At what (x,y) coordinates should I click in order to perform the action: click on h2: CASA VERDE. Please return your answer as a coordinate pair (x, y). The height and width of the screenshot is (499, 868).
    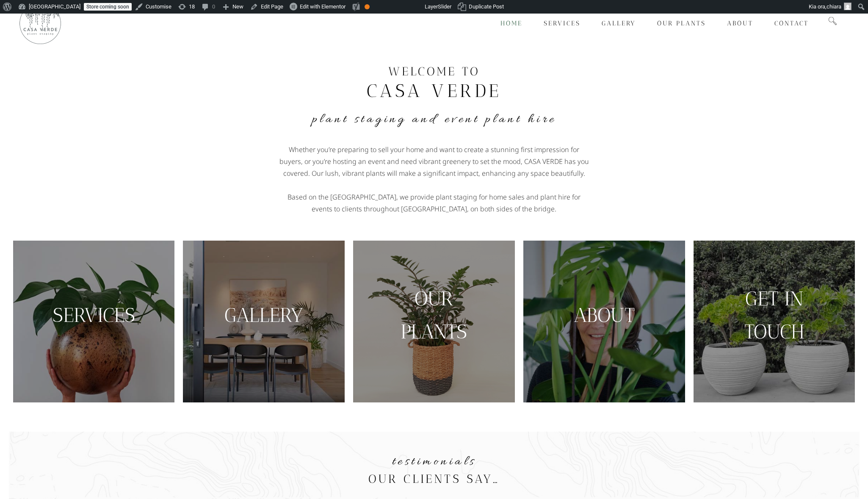
    Looking at the image, I should click on (434, 91).